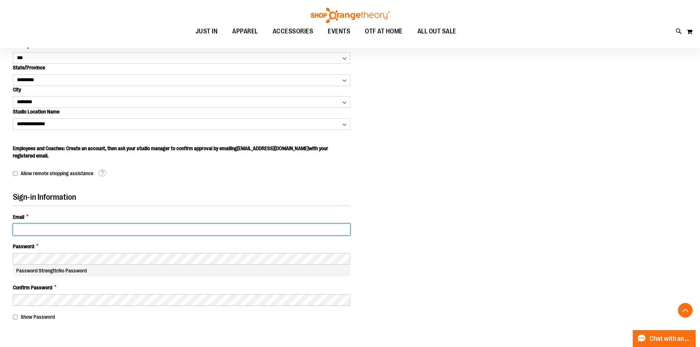 This screenshot has height=347, width=700. I want to click on span: Email, so click(18, 217).